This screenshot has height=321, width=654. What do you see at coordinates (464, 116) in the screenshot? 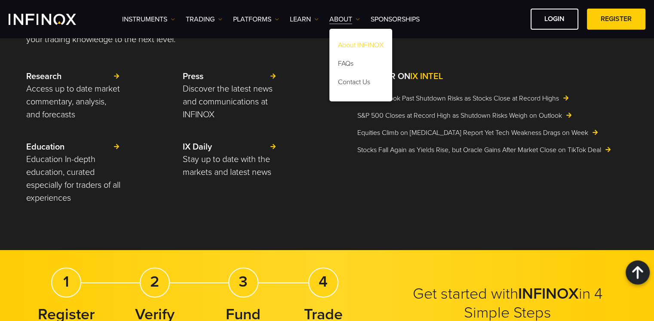
I see `a: S&P 500 Closes at Record High as Shutdown Risks Weigh on Outlook` at bounding box center [464, 116].